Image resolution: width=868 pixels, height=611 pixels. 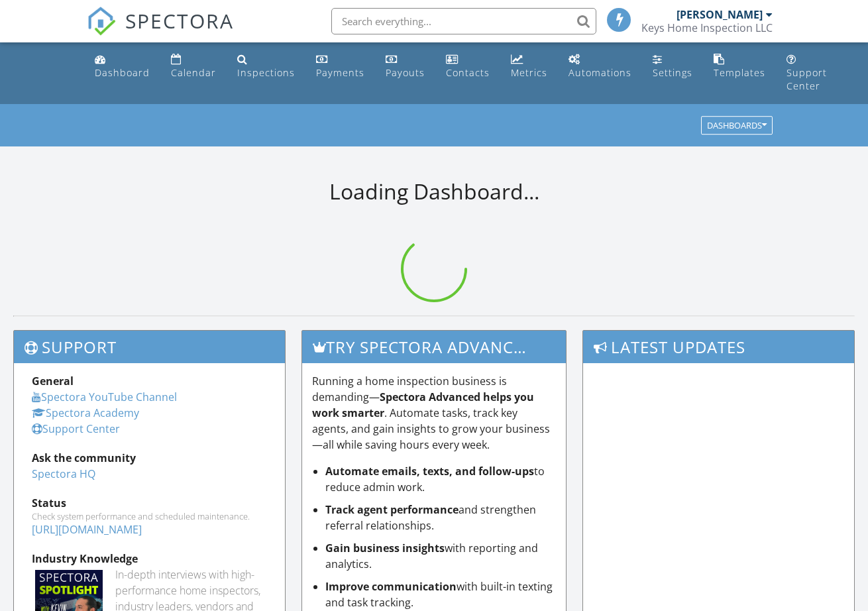 What do you see at coordinates (440, 557) in the screenshot?
I see `li: with reporting and analytics.` at bounding box center [440, 557].